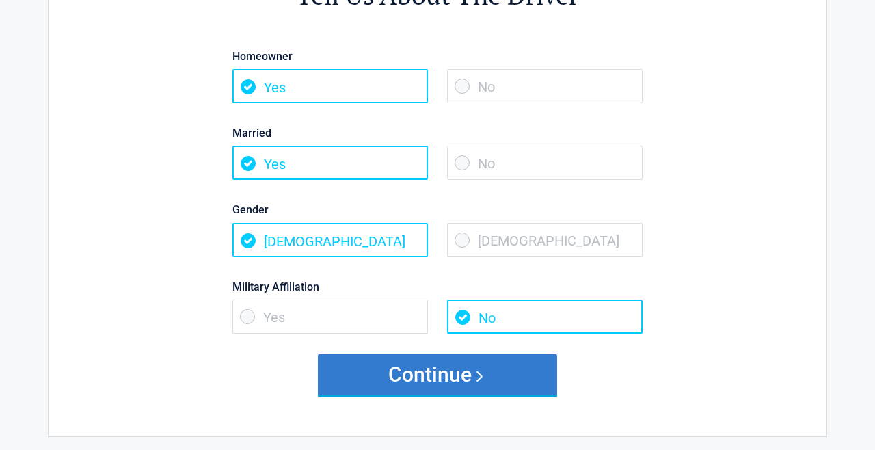 This screenshot has width=875, height=450. I want to click on label: Homeowner, so click(437, 56).